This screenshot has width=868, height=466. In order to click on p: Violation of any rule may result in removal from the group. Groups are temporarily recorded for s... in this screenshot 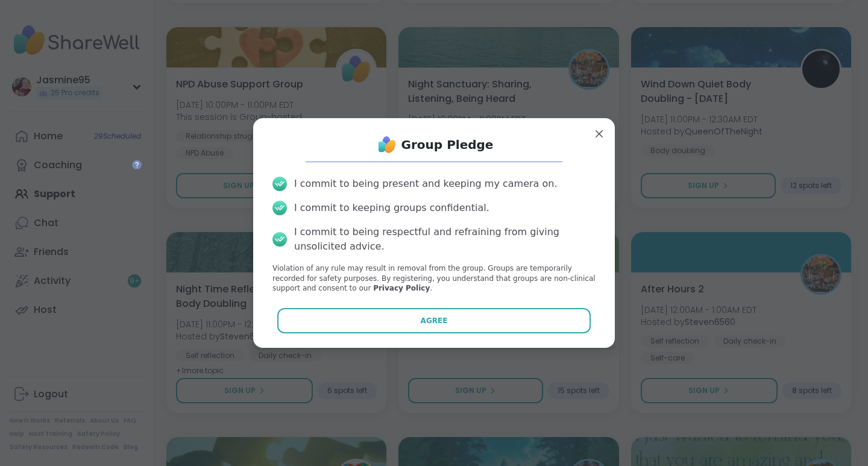, I will do `click(434, 279)`.